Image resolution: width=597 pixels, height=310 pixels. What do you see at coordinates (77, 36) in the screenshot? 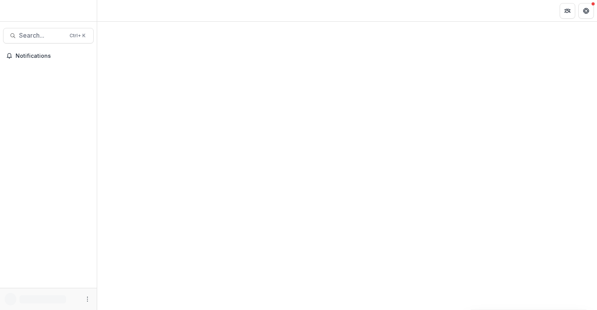
I see `div: Ctrl + K` at bounding box center [77, 36].